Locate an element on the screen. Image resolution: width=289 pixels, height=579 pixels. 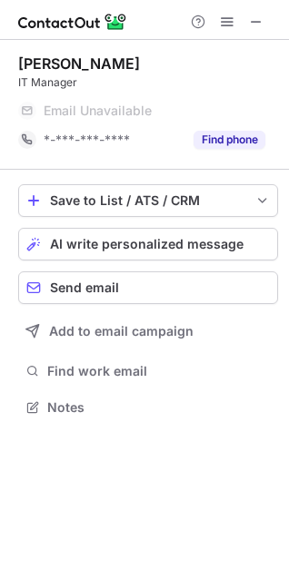
button: Reveal Button is located at coordinates (229, 140).